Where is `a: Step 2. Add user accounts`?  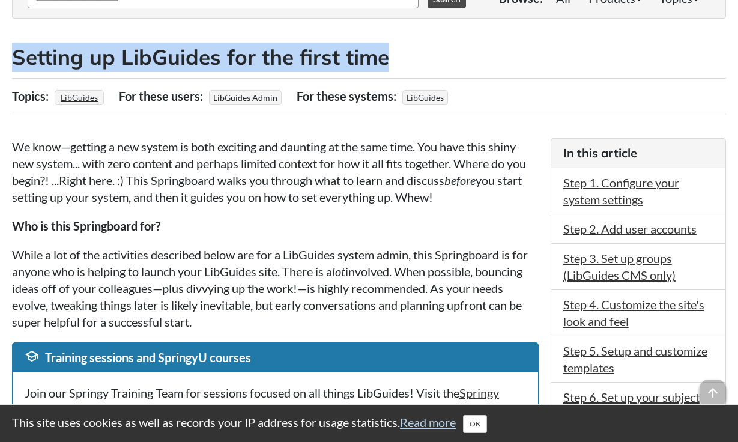
a: Step 2. Add user accounts is located at coordinates (630, 229).